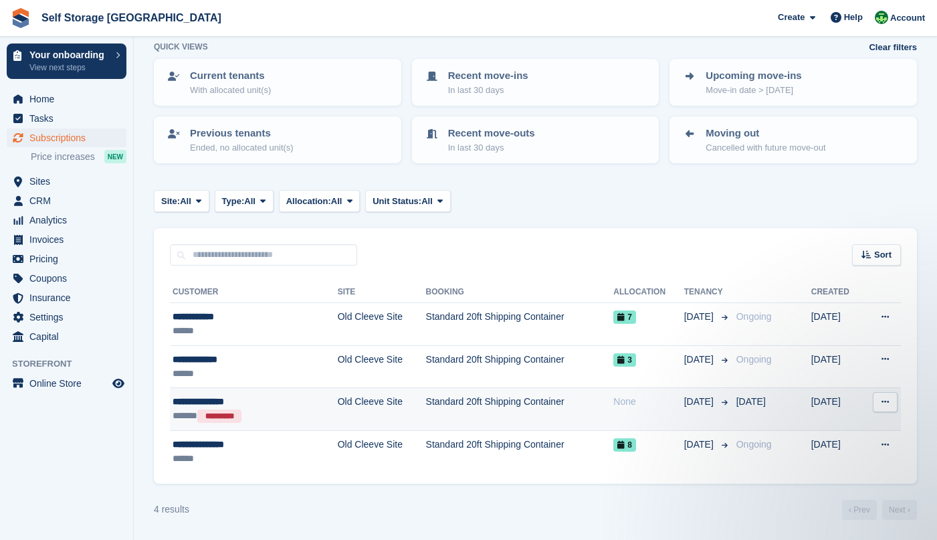 The width and height of the screenshot is (937, 540). I want to click on span: 8, so click(624, 445).